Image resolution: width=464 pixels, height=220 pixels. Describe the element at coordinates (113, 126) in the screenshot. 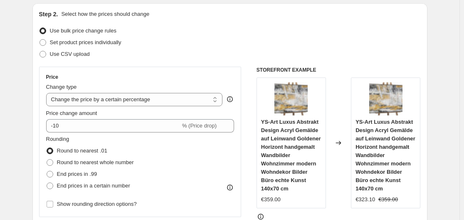

I see `input: -15` at that location.